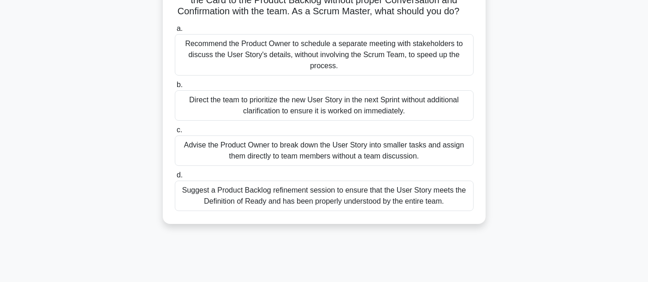  Describe the element at coordinates (324, 196) in the screenshot. I see `div: Suggest a Product Backlog refinement session to ensure that the User Story meets the Definition o...` at that location.